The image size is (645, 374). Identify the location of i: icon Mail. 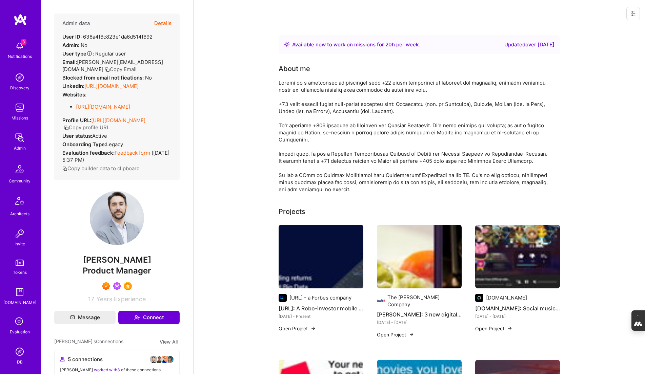
(73, 318).